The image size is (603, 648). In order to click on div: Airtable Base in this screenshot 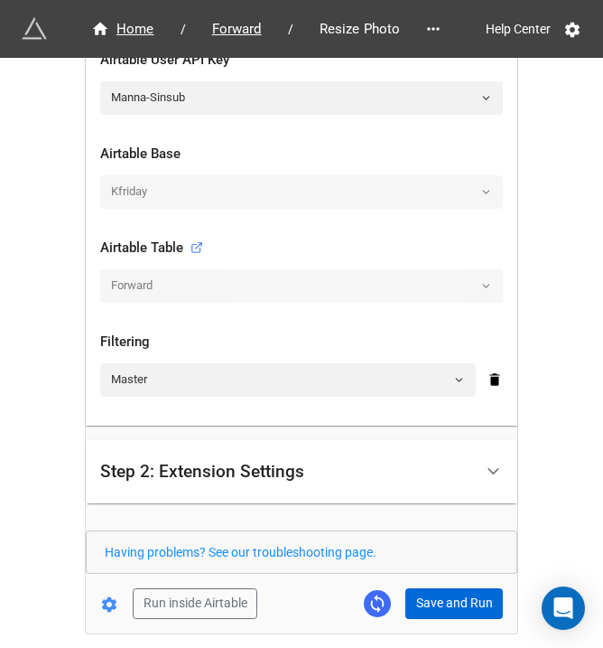, I will do `click(302, 154)`.